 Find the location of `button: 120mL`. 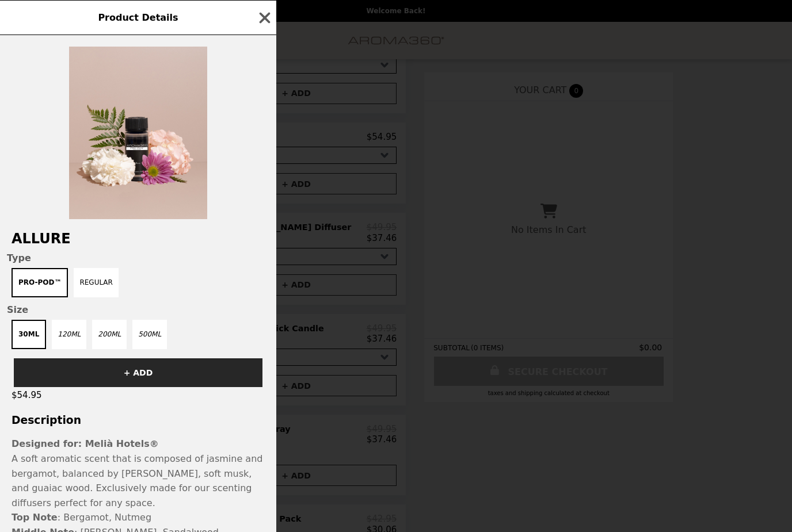

button: 120mL is located at coordinates (69, 334).